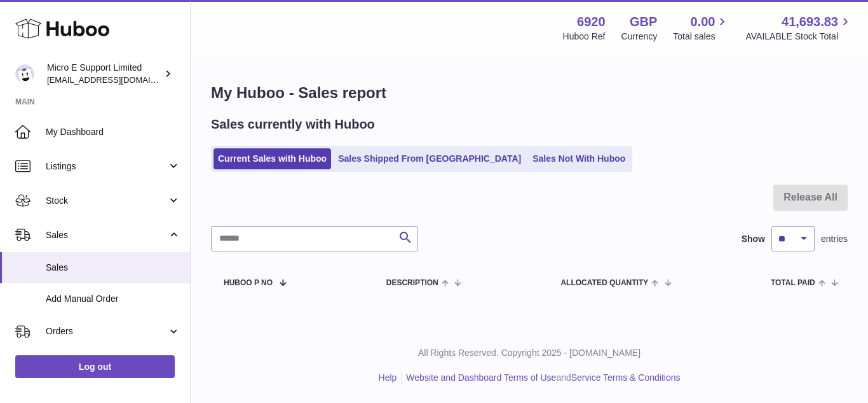  I want to click on div: Currency, so click(639, 37).